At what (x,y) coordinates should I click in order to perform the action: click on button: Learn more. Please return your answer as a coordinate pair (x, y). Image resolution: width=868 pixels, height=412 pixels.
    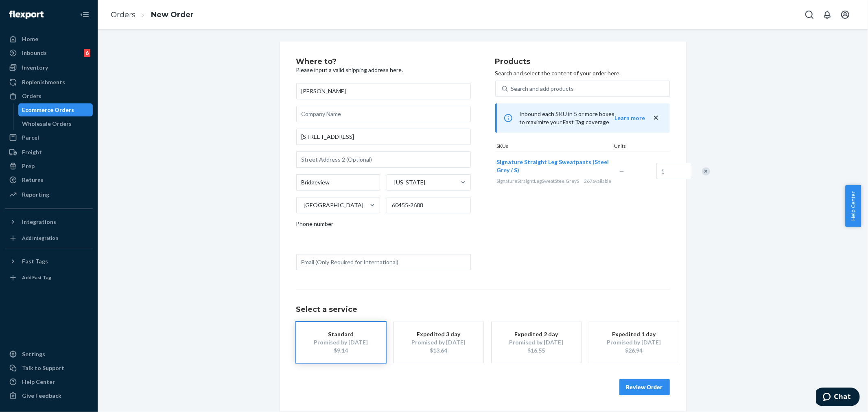
    Looking at the image, I should click on (630, 118).